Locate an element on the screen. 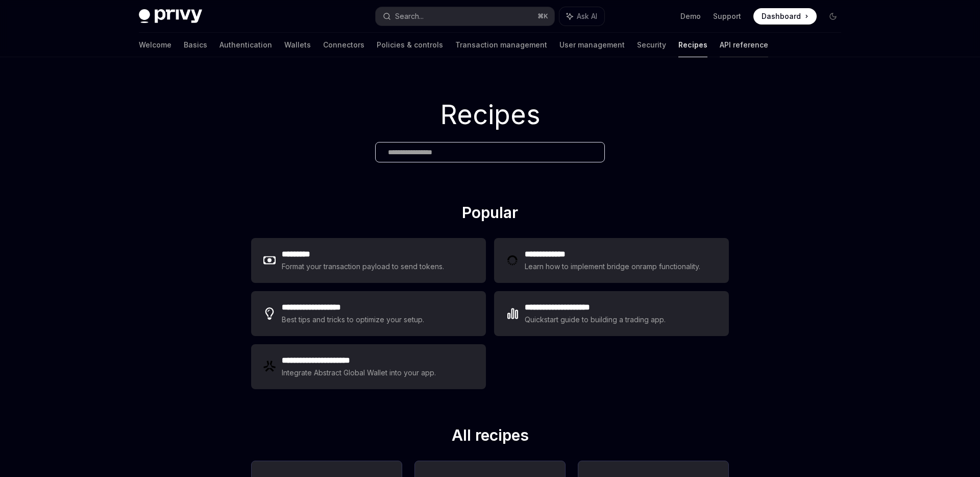  button: Toggle dark mode is located at coordinates (833, 16).